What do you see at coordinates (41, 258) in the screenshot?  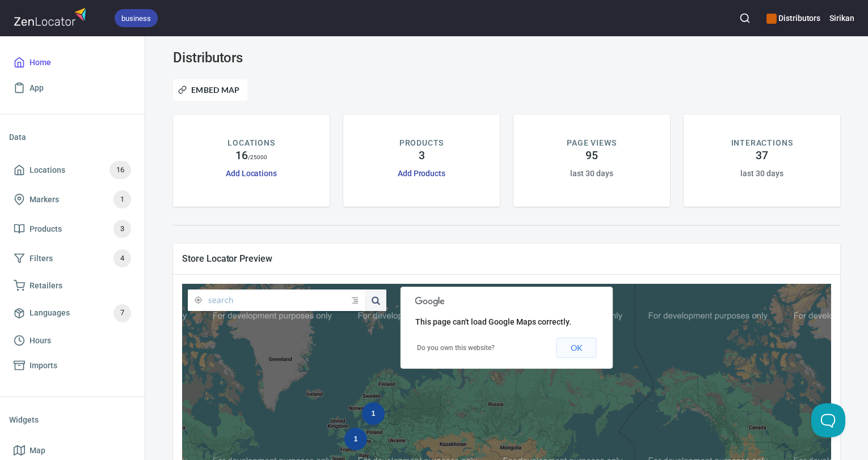 I see `span: Filters` at bounding box center [41, 258].